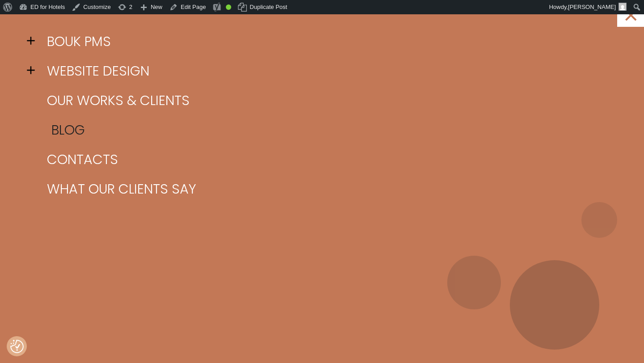 Image resolution: width=644 pixels, height=363 pixels. Describe the element at coordinates (17, 346) in the screenshot. I see `button: Consent Preferences` at that location.